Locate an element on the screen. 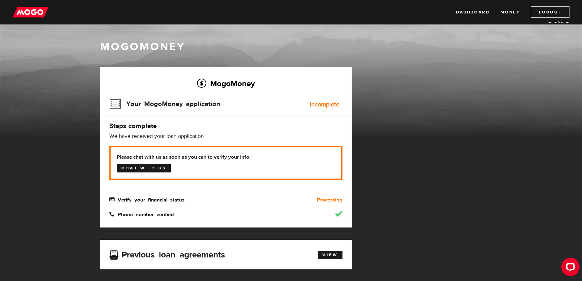  a: Money is located at coordinates (510, 12).